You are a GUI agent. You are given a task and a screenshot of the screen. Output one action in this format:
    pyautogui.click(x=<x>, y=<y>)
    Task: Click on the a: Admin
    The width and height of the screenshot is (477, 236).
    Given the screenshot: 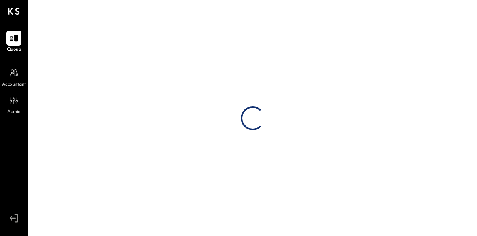 What is the action you would take?
    pyautogui.click(x=14, y=104)
    